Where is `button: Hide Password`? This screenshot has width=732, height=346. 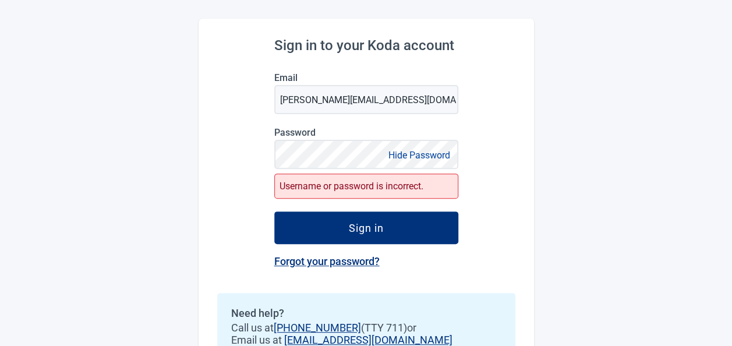 button: Hide Password is located at coordinates (419, 155).